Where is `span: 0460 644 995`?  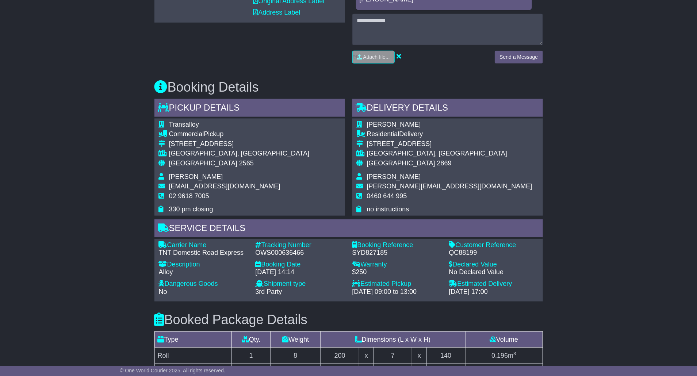 span: 0460 644 995 is located at coordinates (387, 196).